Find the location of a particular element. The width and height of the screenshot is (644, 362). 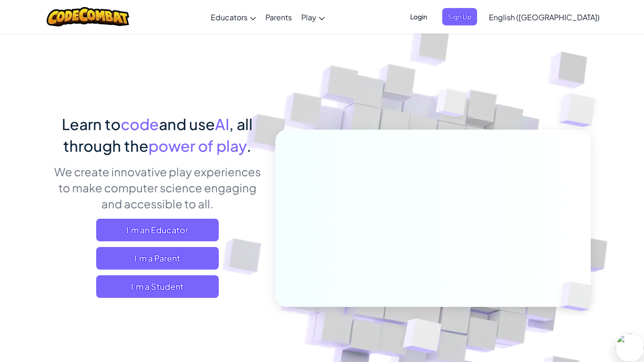

span: AI is located at coordinates (222, 124).